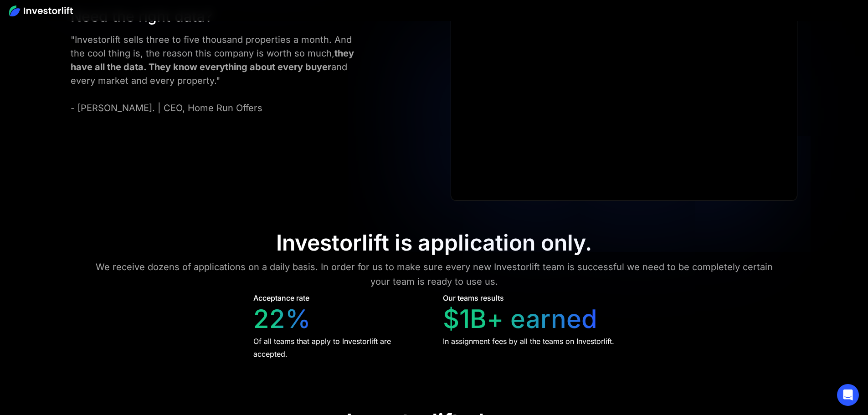 This screenshot has height=415, width=868. Describe the element at coordinates (848, 395) in the screenshot. I see `div: Open Intercom Messenger` at that location.